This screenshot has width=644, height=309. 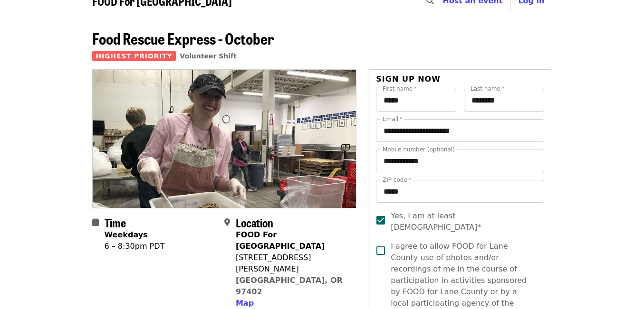 I want to click on span: Map, so click(x=245, y=303).